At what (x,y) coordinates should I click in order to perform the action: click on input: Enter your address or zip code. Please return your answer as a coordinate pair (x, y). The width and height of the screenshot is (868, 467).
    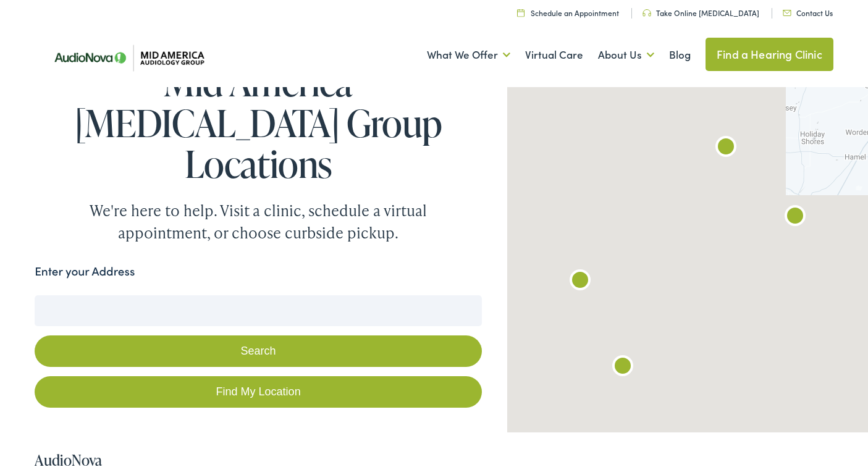
    Looking at the image, I should click on (258, 310).